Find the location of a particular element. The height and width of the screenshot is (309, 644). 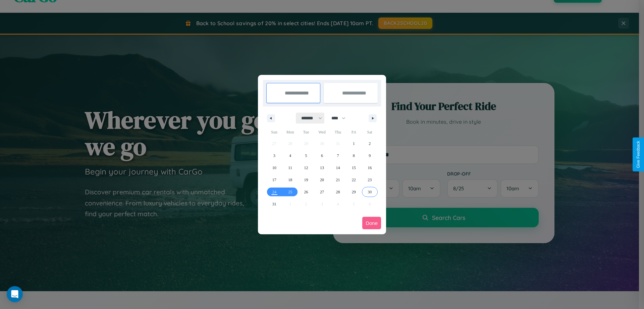

span: 18 is located at coordinates (290, 179).